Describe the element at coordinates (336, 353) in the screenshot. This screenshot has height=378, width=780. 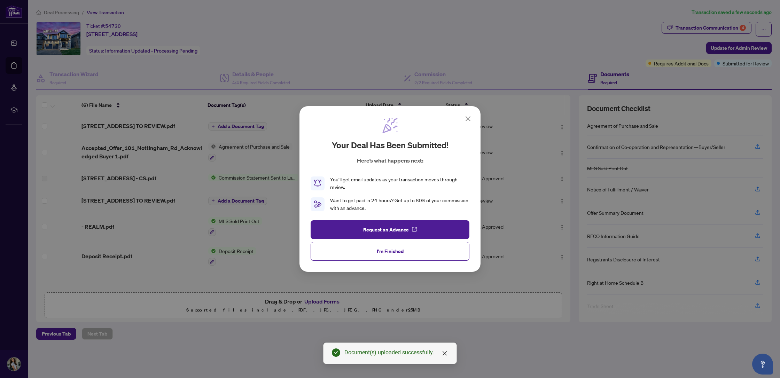
I see `span: check-circle` at that location.